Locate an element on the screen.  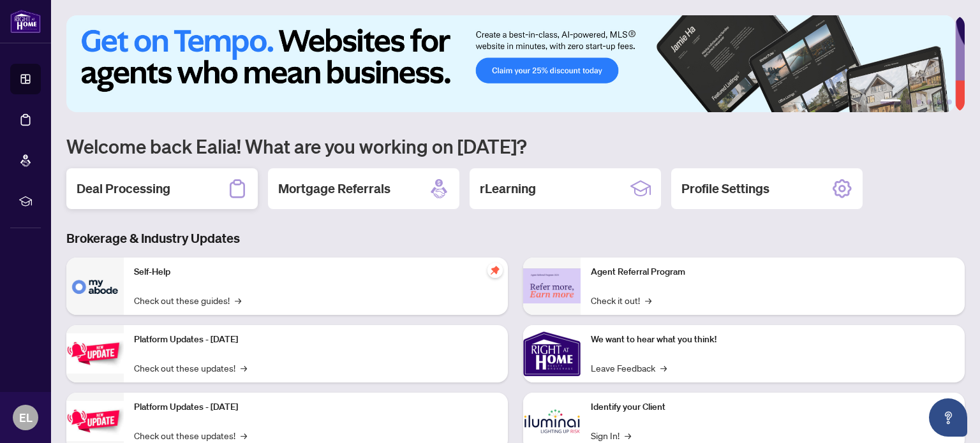
button: 3 is located at coordinates (919, 102).